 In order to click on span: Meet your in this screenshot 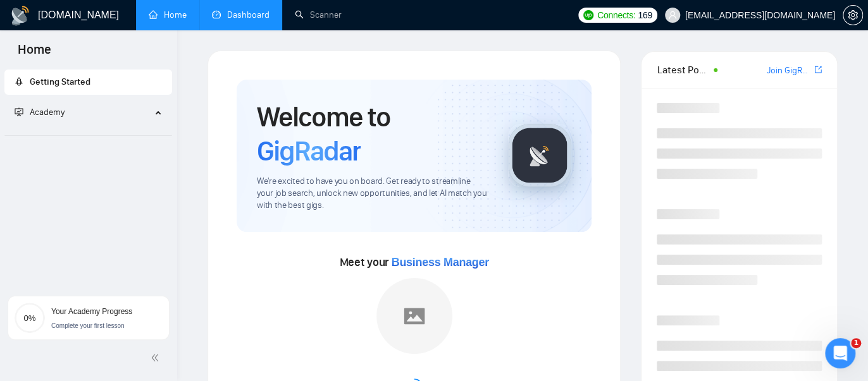, I will do `click(414, 262)`.